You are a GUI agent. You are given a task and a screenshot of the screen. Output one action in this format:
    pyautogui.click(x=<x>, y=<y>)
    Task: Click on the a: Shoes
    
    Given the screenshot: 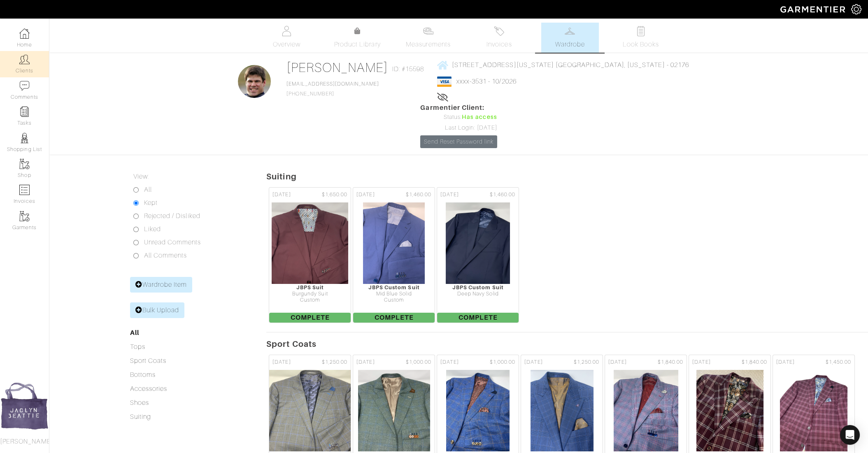 What is the action you would take?
    pyautogui.click(x=140, y=403)
    